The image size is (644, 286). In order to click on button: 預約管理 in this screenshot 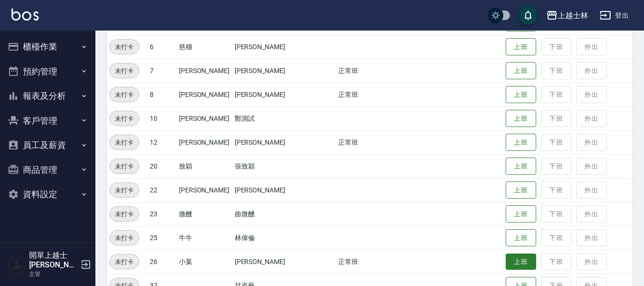, I will do `click(48, 71)`.